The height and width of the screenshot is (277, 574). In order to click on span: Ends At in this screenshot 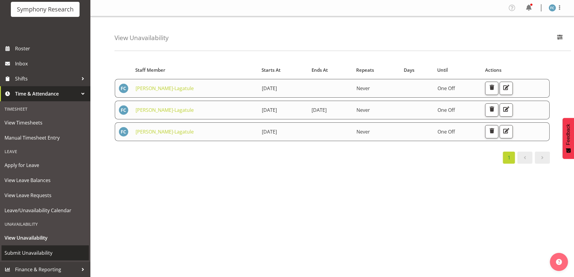, I will do `click(320, 70)`.